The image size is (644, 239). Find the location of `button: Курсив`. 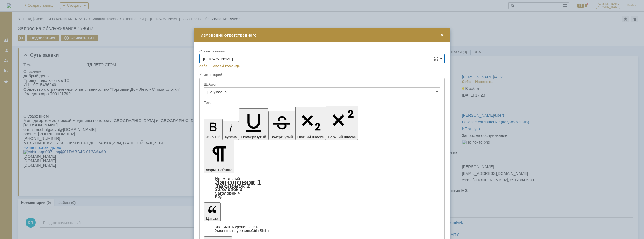

button: Курсив is located at coordinates (231, 130).